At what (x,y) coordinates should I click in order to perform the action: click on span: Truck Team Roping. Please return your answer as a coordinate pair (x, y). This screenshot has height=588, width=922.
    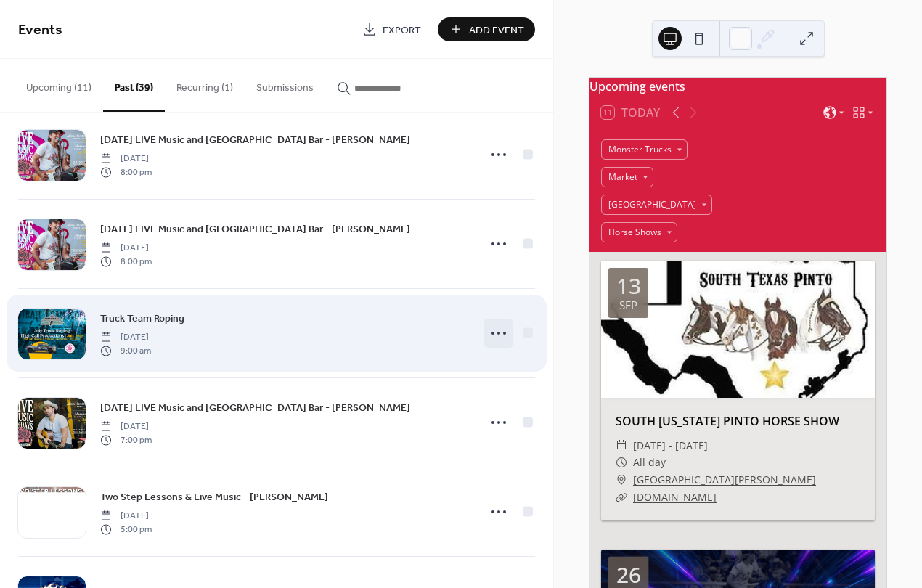
    Looking at the image, I should click on (142, 319).